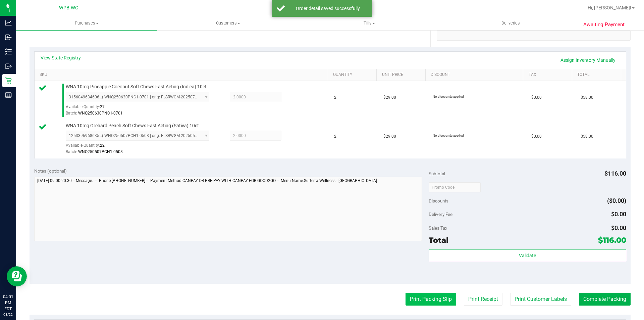  I want to click on span: Customers, so click(228, 23).